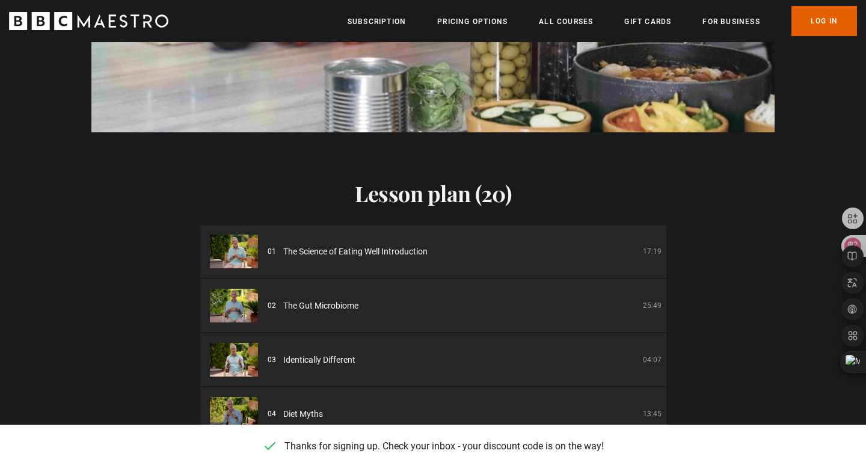  I want to click on a: BBC Maestro, so click(88, 21).